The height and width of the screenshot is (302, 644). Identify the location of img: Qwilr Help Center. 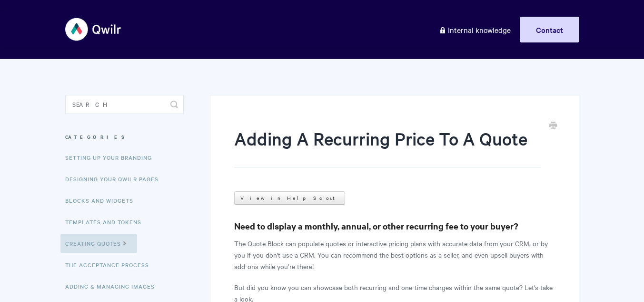
(93, 29).